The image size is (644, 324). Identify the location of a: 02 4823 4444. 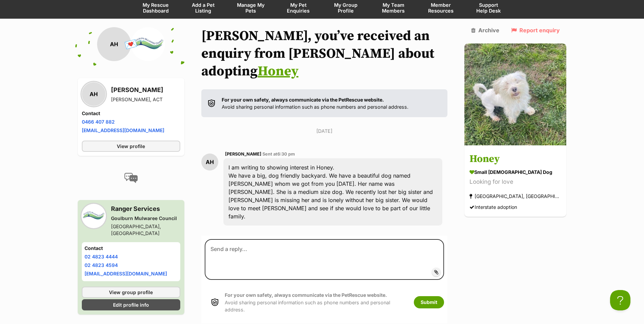
(101, 256).